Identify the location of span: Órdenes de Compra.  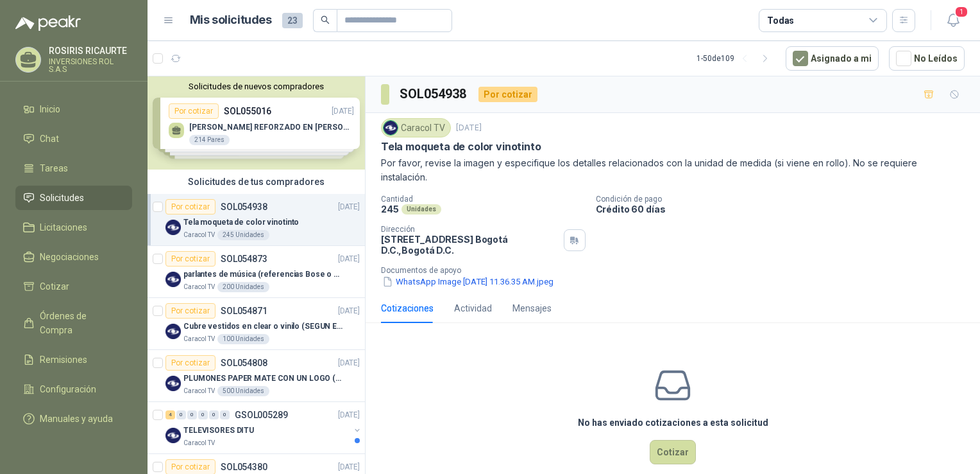
(79, 323).